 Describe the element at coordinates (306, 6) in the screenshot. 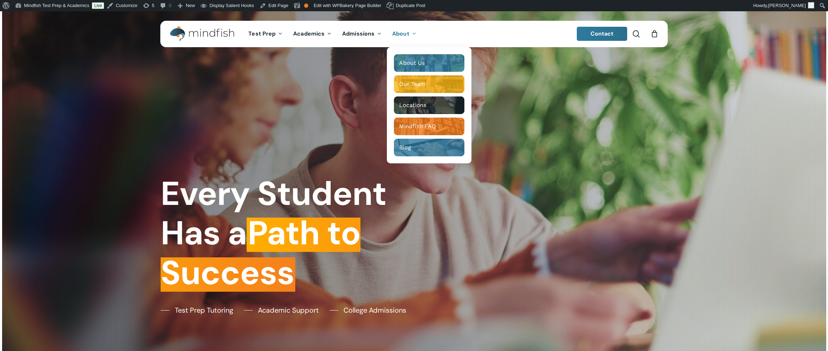

I see `div: OK` at that location.